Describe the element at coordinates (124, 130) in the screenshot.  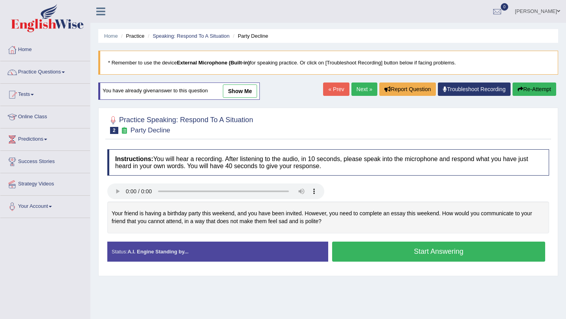
I see `small: Exam occurring question` at that location.